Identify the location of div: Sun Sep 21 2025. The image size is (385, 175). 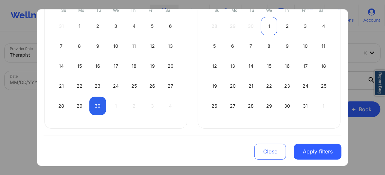
(61, 86).